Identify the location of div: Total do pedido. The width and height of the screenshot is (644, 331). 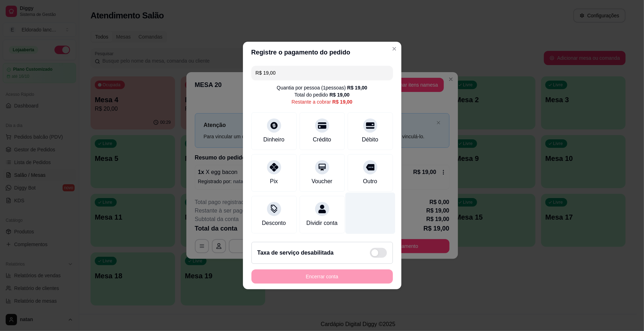
(322, 95).